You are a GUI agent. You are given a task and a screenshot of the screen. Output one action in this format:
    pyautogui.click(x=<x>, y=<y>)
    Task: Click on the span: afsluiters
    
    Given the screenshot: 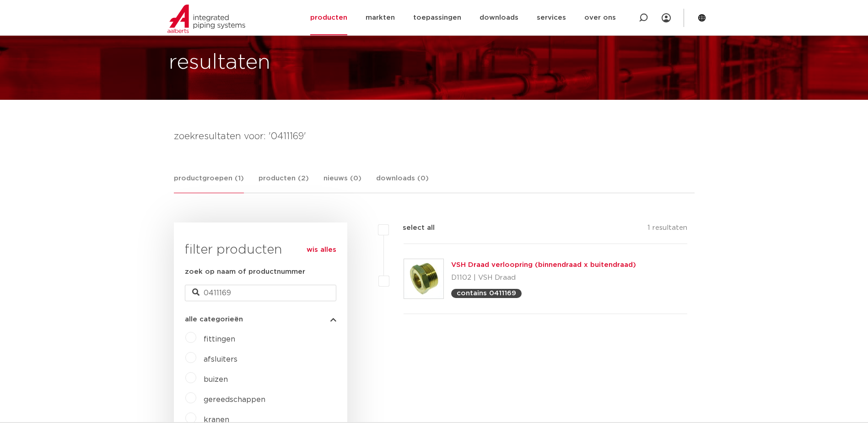 What is the action you would take?
    pyautogui.click(x=220, y=359)
    